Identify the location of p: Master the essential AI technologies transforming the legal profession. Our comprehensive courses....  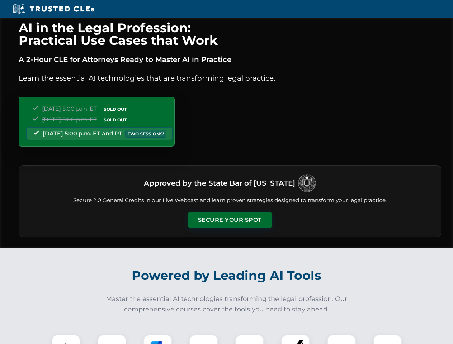
(227, 305).